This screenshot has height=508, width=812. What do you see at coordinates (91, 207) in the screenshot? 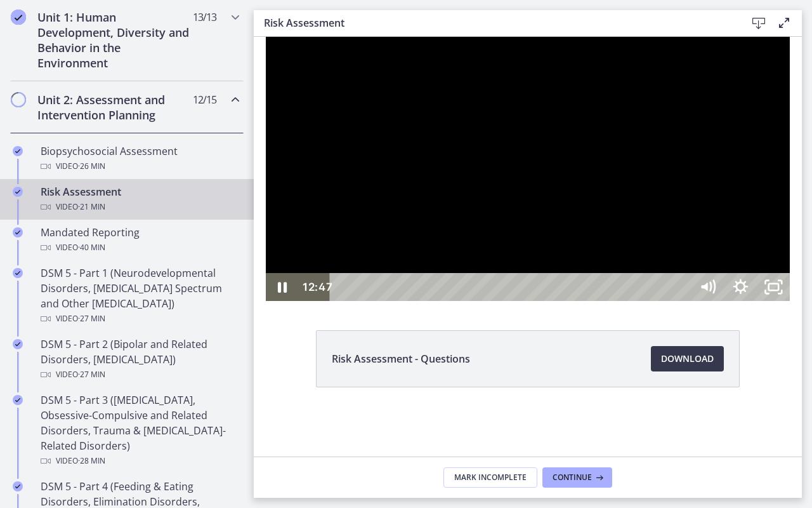
I see `span: · 21 min` at bounding box center [91, 207].